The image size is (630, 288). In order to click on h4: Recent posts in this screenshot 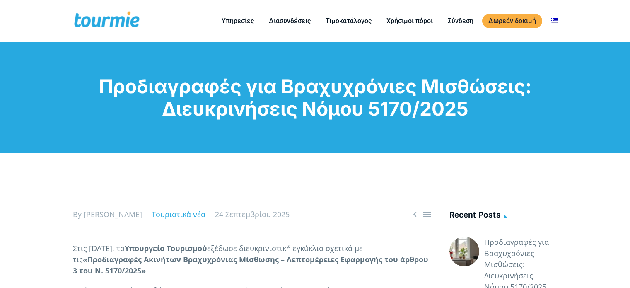, I will do `click(503, 215)`.